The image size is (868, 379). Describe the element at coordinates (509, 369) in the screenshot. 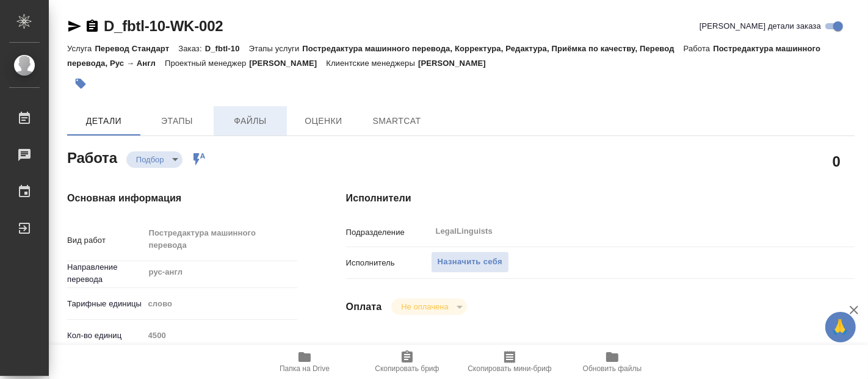

I see `span: Скопировать мини-бриф` at that location.